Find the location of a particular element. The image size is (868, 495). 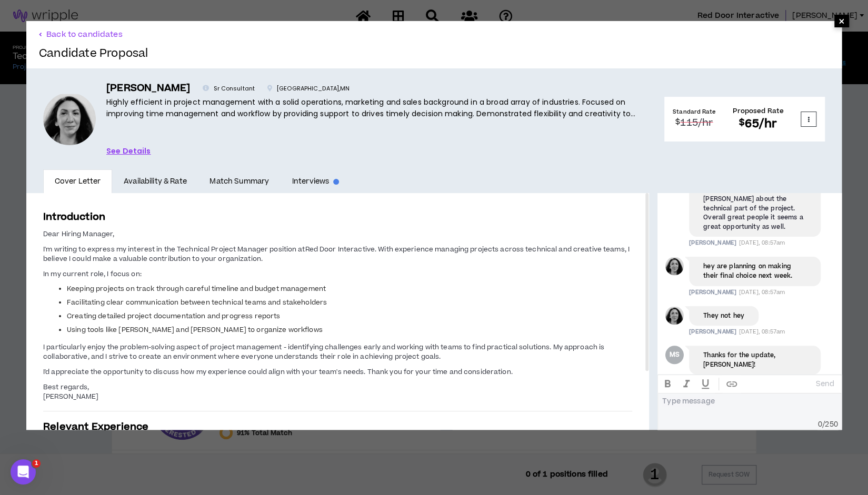

span: Creating detailed project documentation and progress reports is located at coordinates (173, 316).